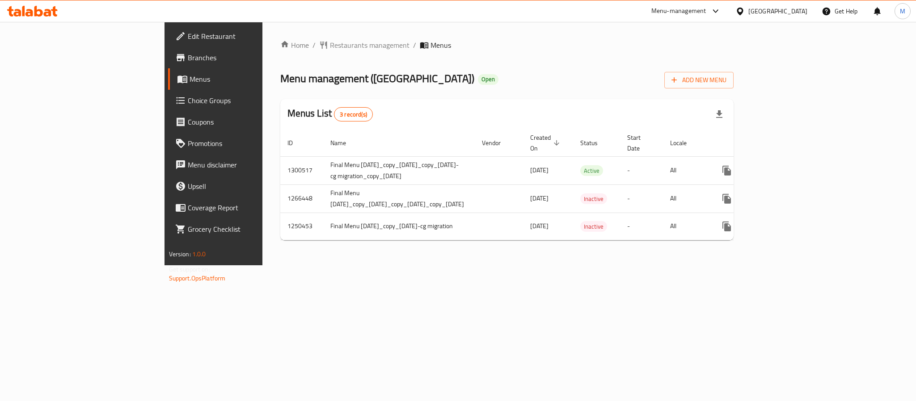 The width and height of the screenshot is (916, 401). I want to click on span: Status, so click(594, 143).